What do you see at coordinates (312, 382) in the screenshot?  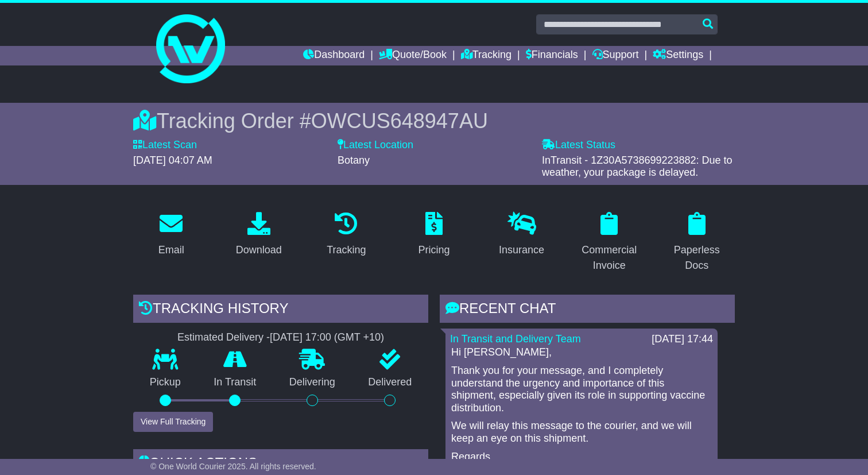 I see `p: Delivering` at bounding box center [312, 382].